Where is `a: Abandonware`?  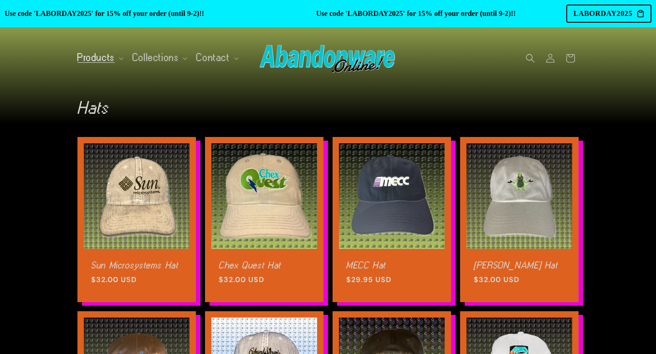 a: Abandonware is located at coordinates (328, 58).